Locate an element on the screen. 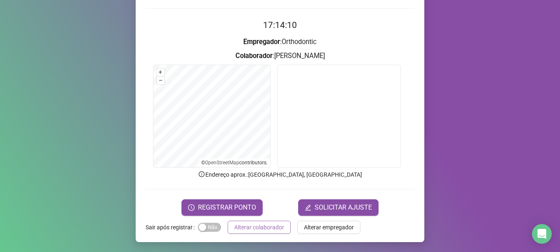 This screenshot has height=252, width=560. label: Sair após registrar is located at coordinates (171, 227).